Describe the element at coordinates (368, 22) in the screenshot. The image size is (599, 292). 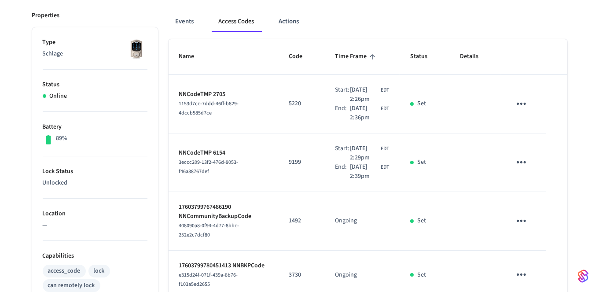
I see `div: ant example` at that location.